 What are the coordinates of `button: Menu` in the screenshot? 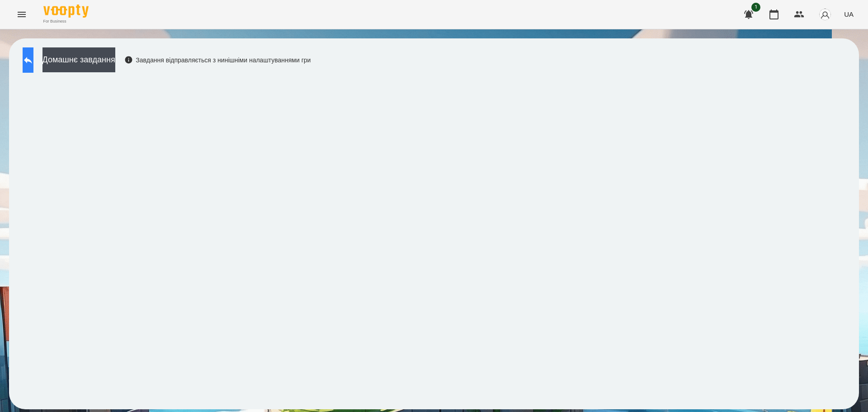 It's located at (22, 14).